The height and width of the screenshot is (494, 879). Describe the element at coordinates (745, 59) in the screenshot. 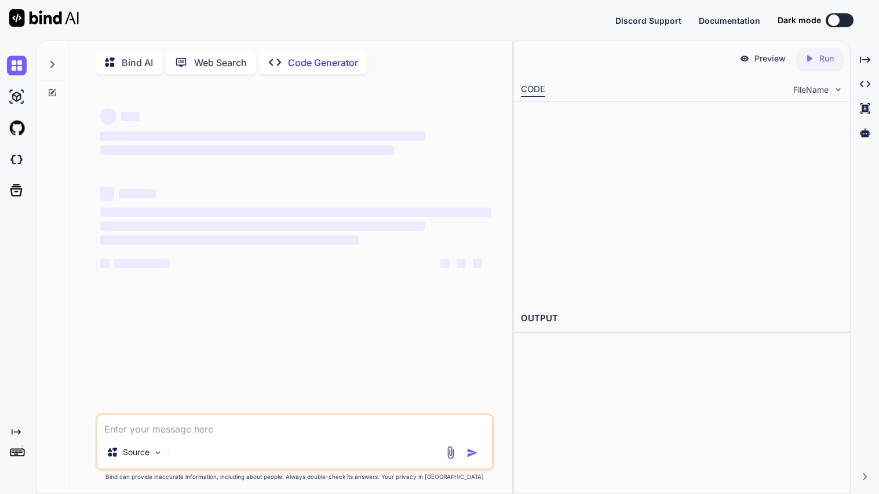

I see `img: preview` at that location.